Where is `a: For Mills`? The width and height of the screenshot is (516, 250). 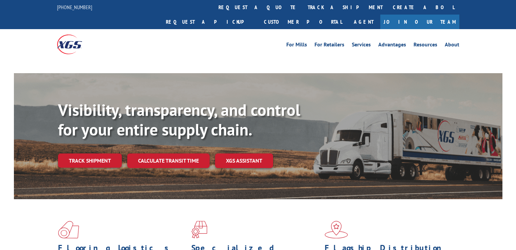 a: For Mills is located at coordinates (296, 46).